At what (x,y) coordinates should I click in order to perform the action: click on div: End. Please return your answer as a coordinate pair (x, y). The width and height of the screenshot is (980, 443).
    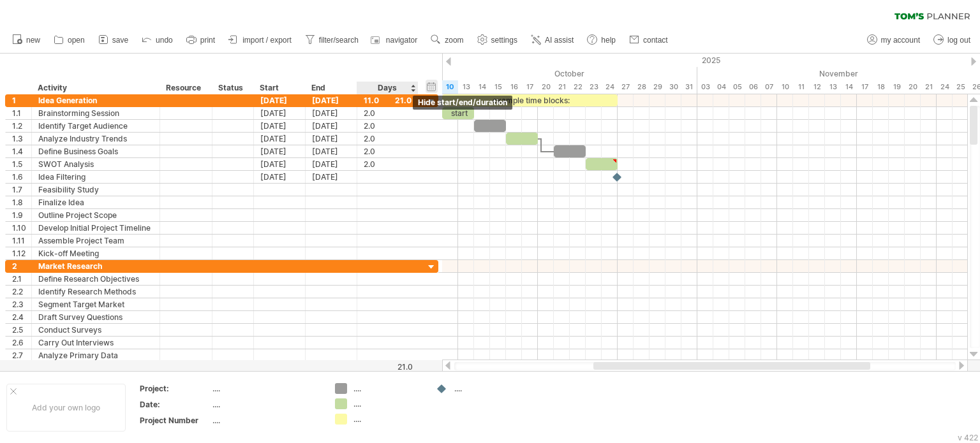
    Looking at the image, I should click on (330, 88).